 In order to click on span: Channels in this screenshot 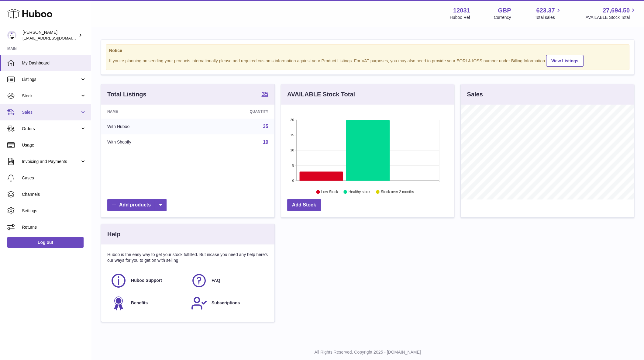, I will do `click(54, 194)`.